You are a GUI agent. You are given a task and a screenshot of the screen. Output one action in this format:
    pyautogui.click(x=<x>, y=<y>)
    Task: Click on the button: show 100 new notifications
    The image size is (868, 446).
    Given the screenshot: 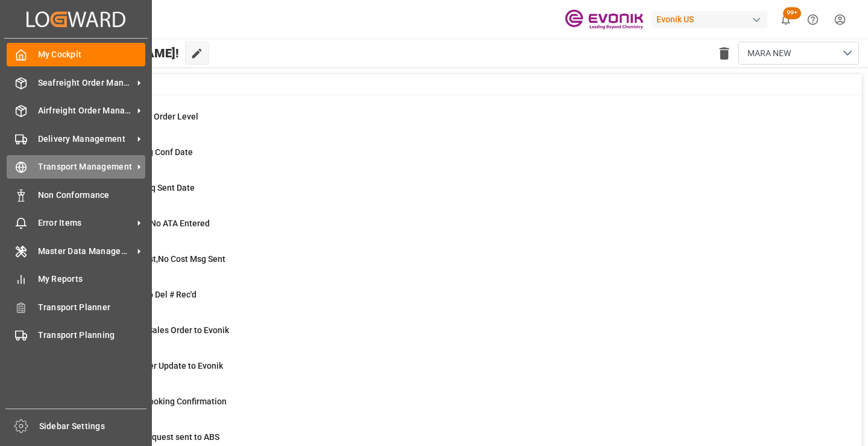 What is the action you would take?
    pyautogui.click(x=785, y=19)
    